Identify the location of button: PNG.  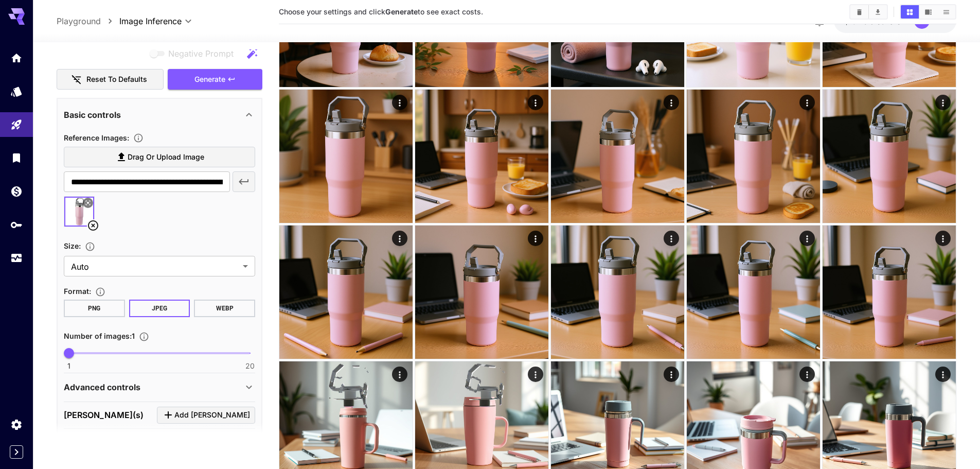
(94, 308).